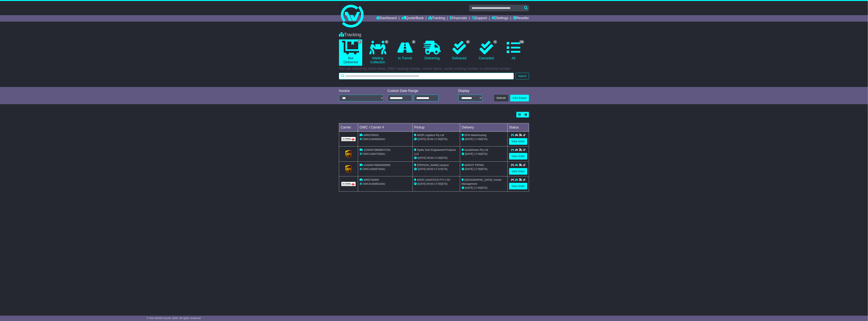  I want to click on span: OWCUS646794AU, so click(374, 169).